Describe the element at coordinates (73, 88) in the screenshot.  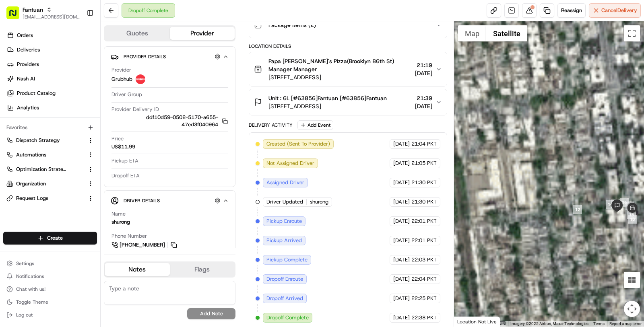
I see `div: We're available if you need us!` at that location.